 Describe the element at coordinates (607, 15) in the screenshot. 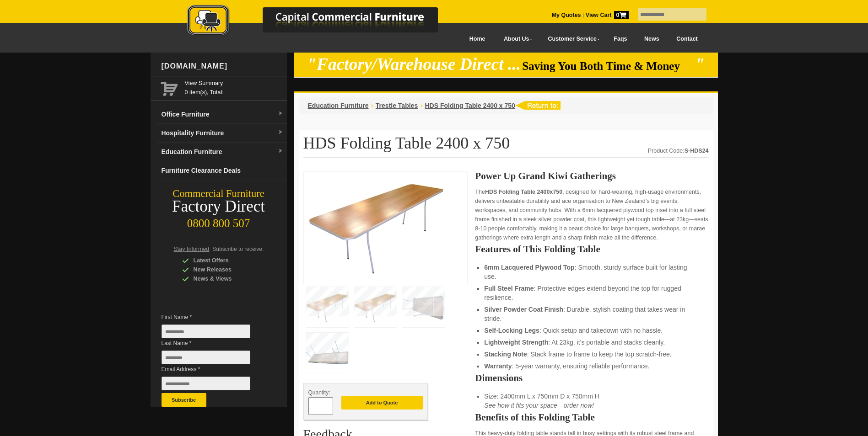

I see `strong: View Cart` at that location.